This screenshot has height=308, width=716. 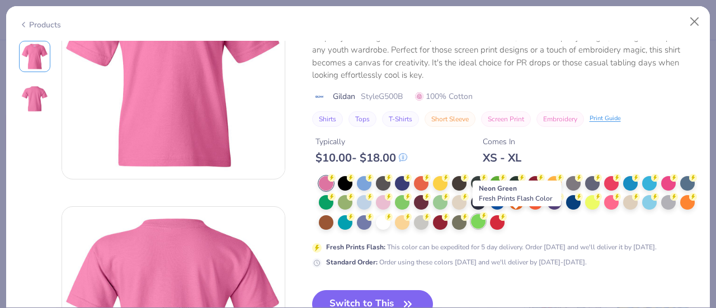 I want to click on div: Typically, so click(x=362, y=142).